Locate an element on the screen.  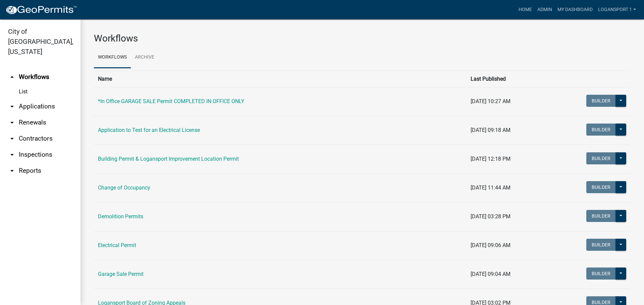
i: arrow_drop_up is located at coordinates (12, 77).